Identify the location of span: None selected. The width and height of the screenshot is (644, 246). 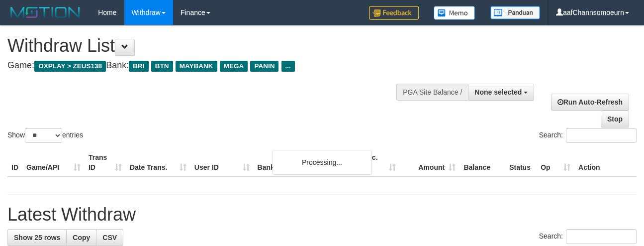
(498, 92).